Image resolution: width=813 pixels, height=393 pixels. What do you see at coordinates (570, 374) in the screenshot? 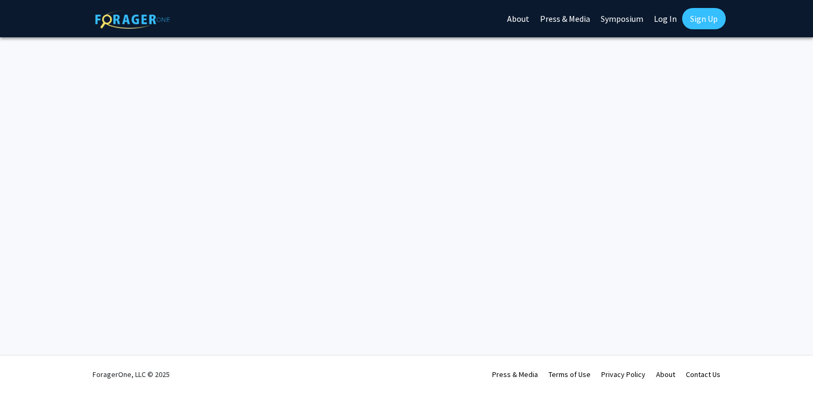
I see `a: Terms of Use` at bounding box center [570, 374].